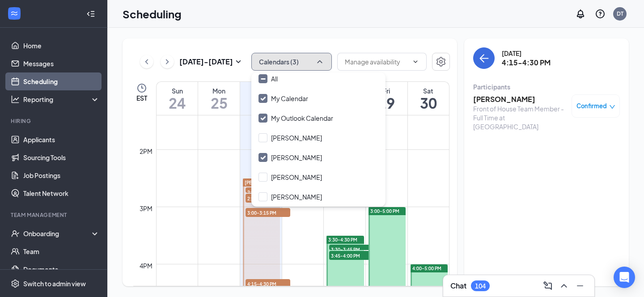  What do you see at coordinates (54, 214) in the screenshot?
I see `div: Team Management` at bounding box center [54, 214].